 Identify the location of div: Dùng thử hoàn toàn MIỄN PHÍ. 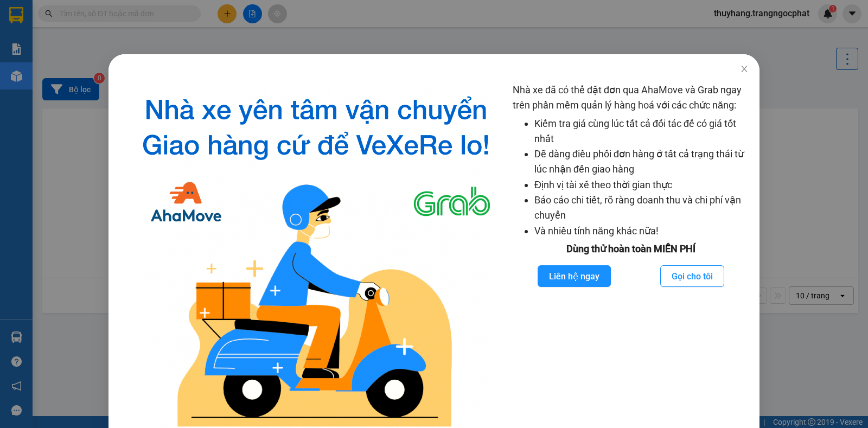
(630, 249).